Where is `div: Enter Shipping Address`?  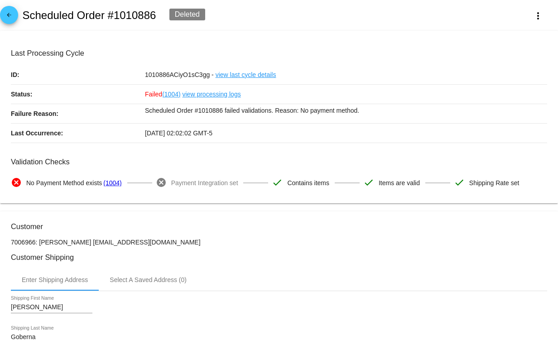
div: Enter Shipping Address is located at coordinates (55, 280).